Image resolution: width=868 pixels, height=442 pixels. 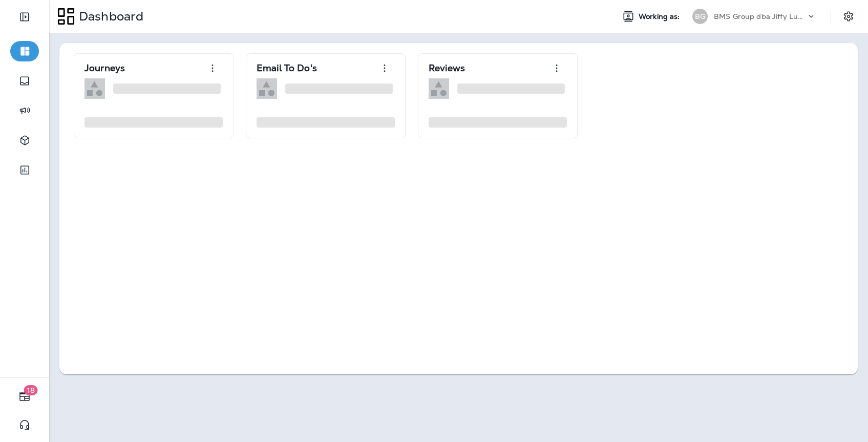 What do you see at coordinates (31, 390) in the screenshot?
I see `span: 18` at bounding box center [31, 390].